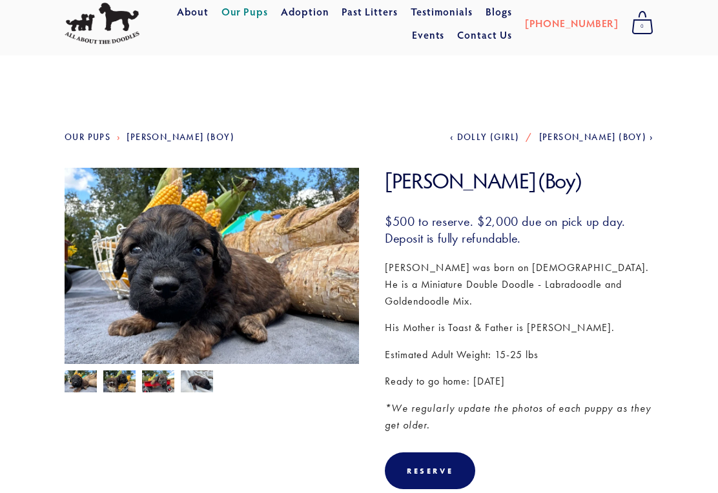  Describe the element at coordinates (442, 13) in the screenshot. I see `a: Testimonials` at that location.